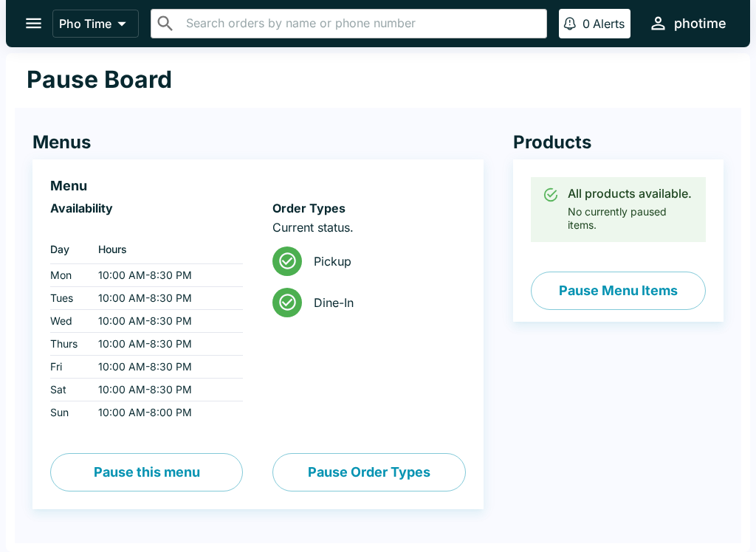 The width and height of the screenshot is (756, 552). What do you see at coordinates (33, 23) in the screenshot?
I see `button: open drawer` at bounding box center [33, 23].